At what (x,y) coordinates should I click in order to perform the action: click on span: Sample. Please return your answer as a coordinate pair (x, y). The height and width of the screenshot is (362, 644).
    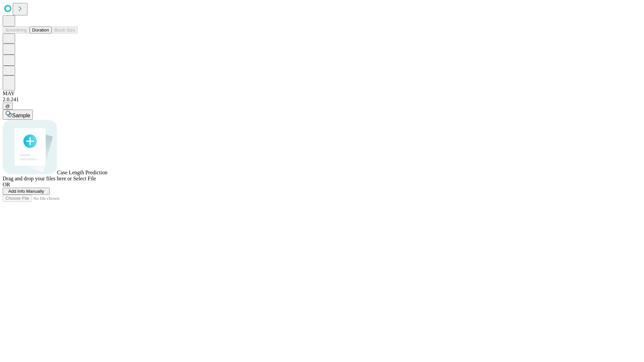
    Looking at the image, I should click on (21, 115).